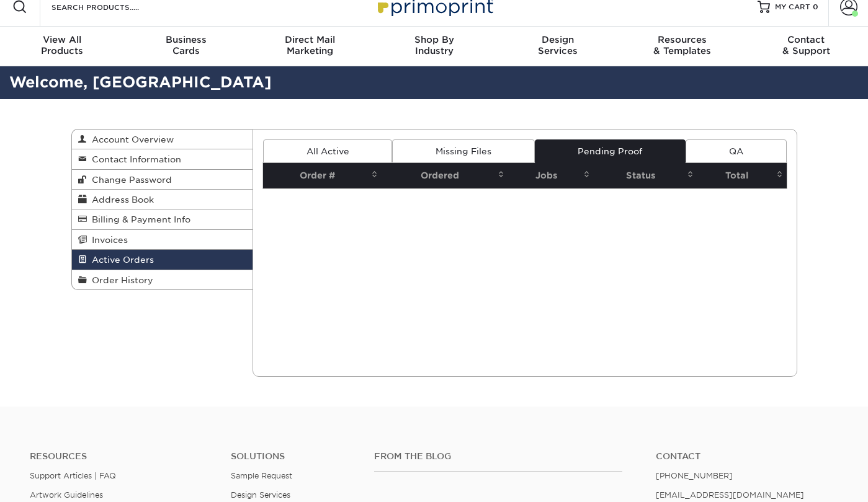 The height and width of the screenshot is (502, 868). Describe the element at coordinates (558, 45) in the screenshot. I see `div: Services` at that location.